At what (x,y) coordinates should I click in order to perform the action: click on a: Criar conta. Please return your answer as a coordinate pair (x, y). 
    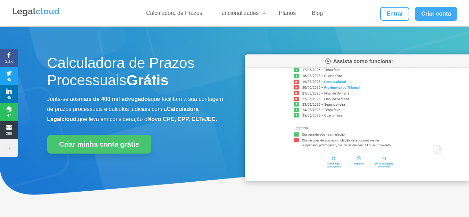
    Looking at the image, I should click on (436, 14).